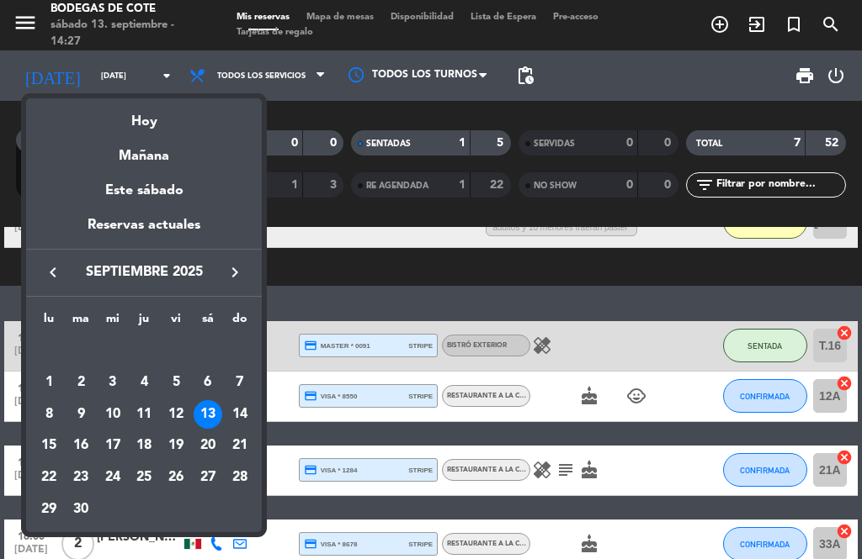 This screenshot has height=559, width=862. What do you see at coordinates (49, 478) in the screenshot?
I see `div: 22` at bounding box center [49, 478].